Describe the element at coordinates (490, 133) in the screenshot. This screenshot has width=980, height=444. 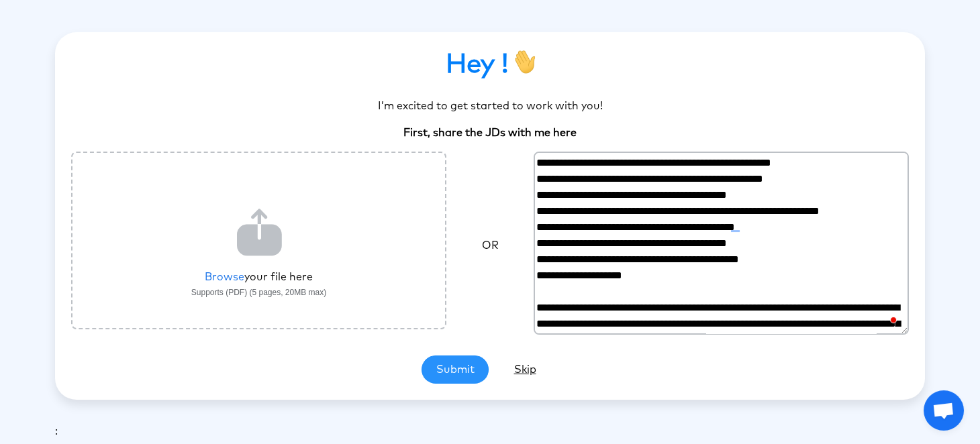
I see `p: First, share the JDs with me here` at that location.